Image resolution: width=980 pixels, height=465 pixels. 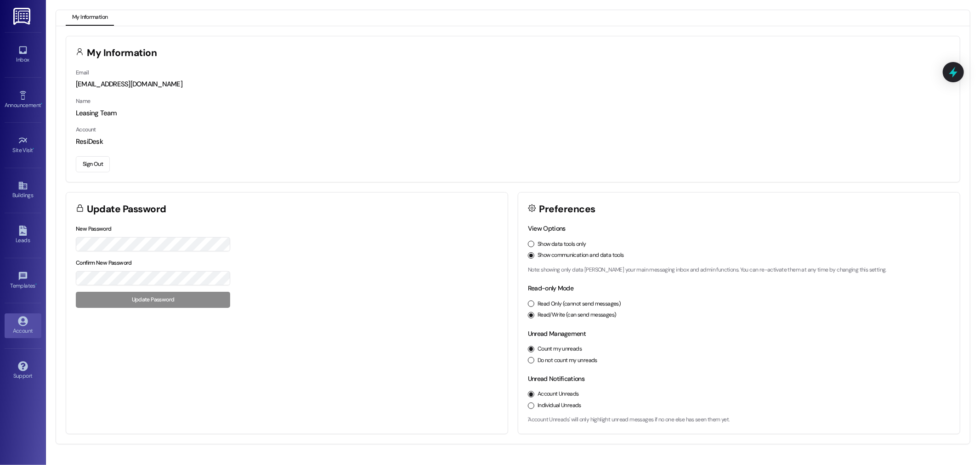 I want to click on a: Leads, so click(x=23, y=235).